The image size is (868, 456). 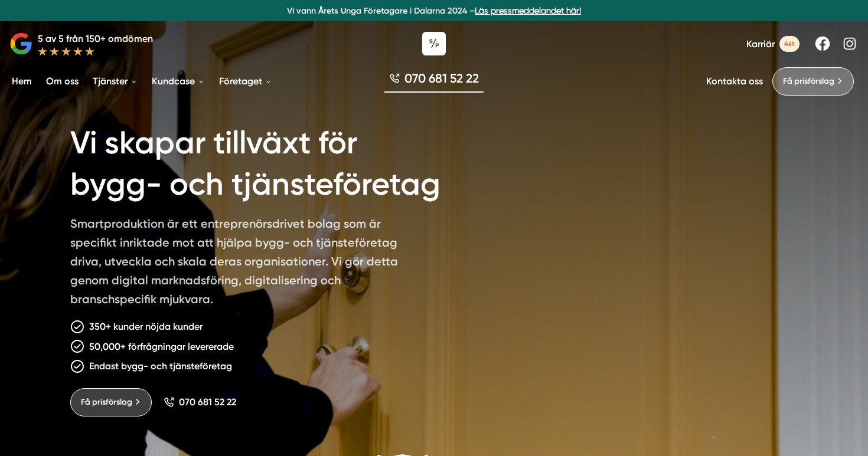 I want to click on a: Kontakta oss, so click(x=735, y=80).